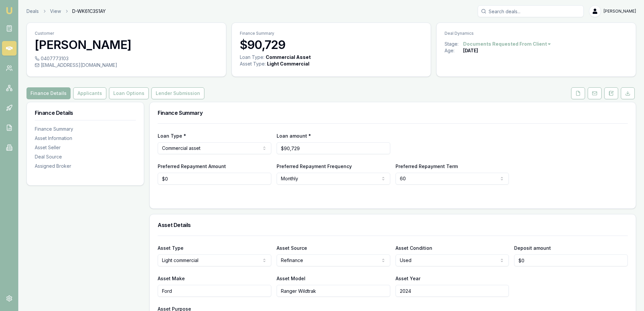 The width and height of the screenshot is (644, 311). What do you see at coordinates (85, 157) in the screenshot?
I see `div: Deal Source` at bounding box center [85, 157].